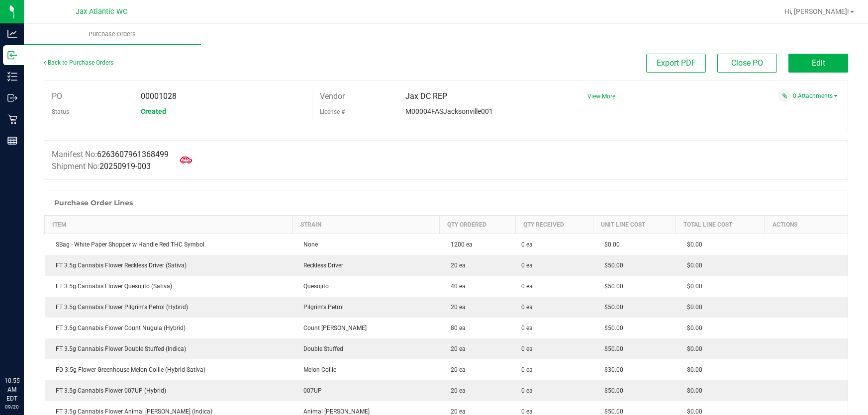  Describe the element at coordinates (747, 63) in the screenshot. I see `button: Close PO` at that location.